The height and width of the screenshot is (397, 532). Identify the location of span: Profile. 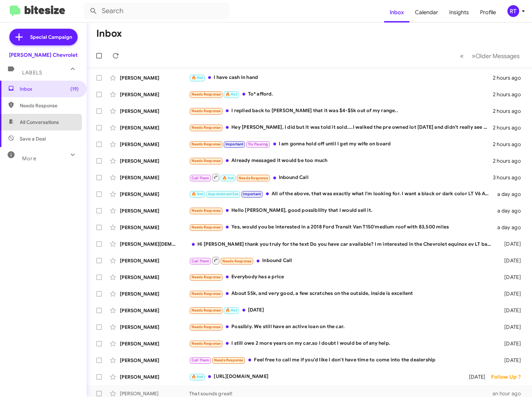
(488, 13).